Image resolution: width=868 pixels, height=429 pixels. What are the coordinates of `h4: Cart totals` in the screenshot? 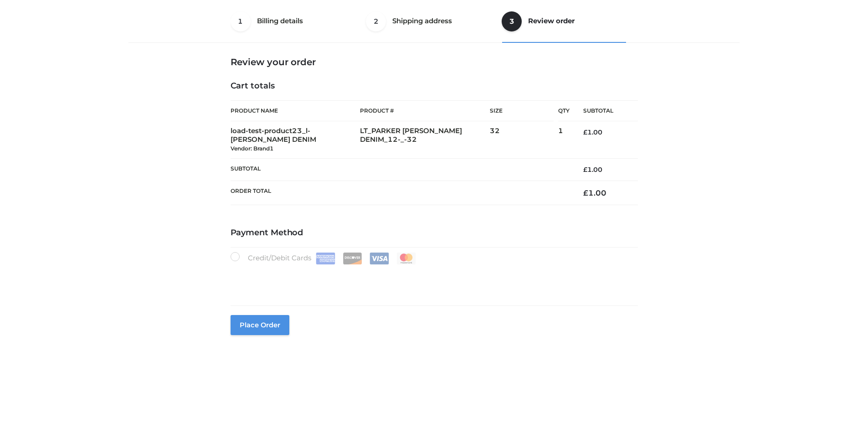 It's located at (434, 86).